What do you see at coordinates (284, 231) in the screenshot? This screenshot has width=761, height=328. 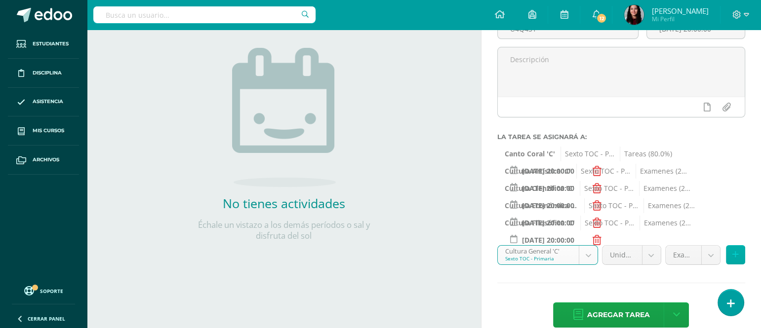 I see `p: Échale un vistazo a los demás períodos o sal y disfruta del sol` at bounding box center [284, 231].